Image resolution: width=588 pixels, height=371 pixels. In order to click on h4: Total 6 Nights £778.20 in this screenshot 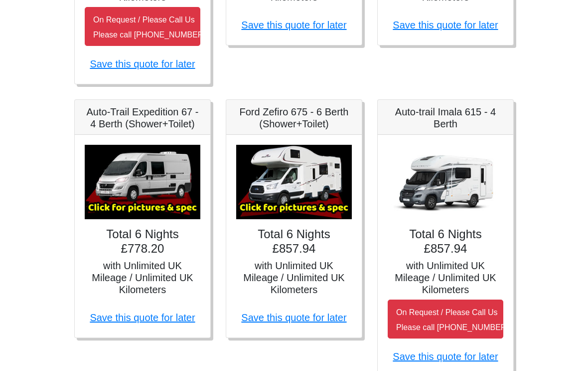, I will do `click(143, 241)`.